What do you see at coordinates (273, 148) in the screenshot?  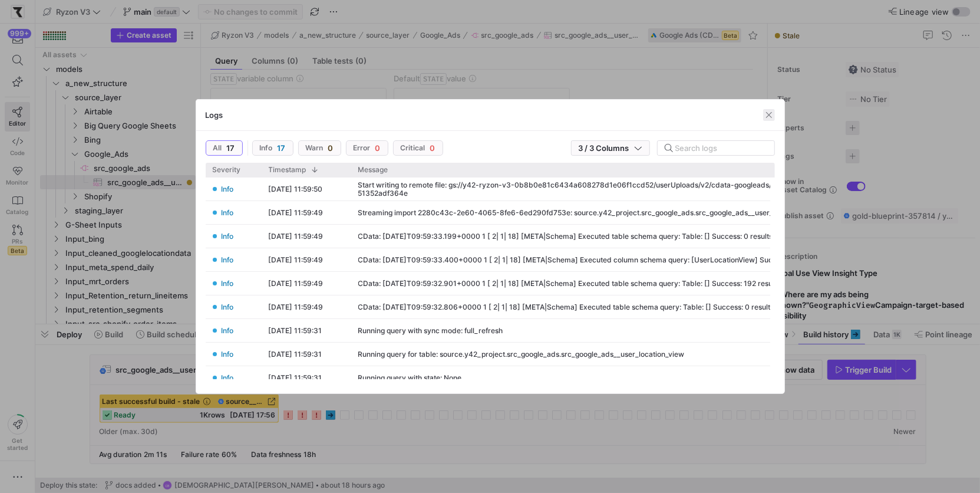 I see `button: Info17` at bounding box center [273, 148].